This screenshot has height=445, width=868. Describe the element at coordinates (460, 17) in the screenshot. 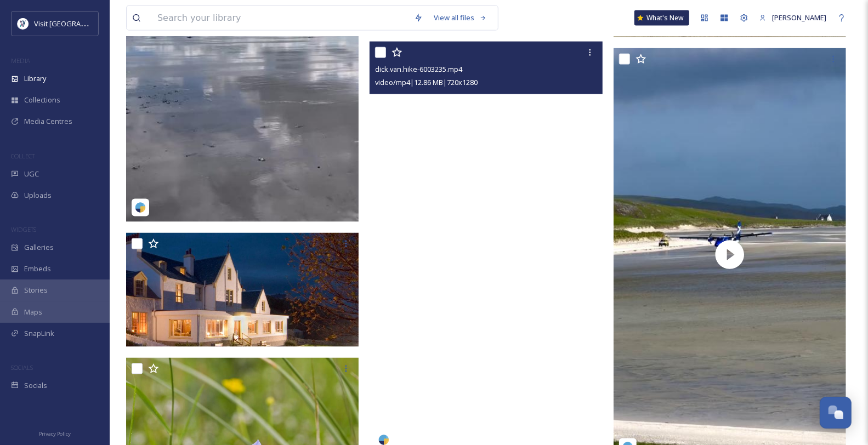

I see `div: View all files` at that location.